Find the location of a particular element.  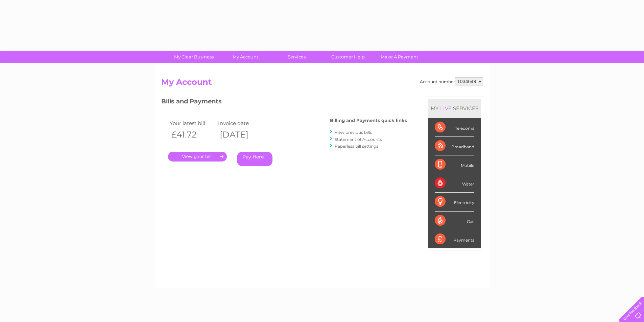

a: Pay Here is located at coordinates (255, 158).